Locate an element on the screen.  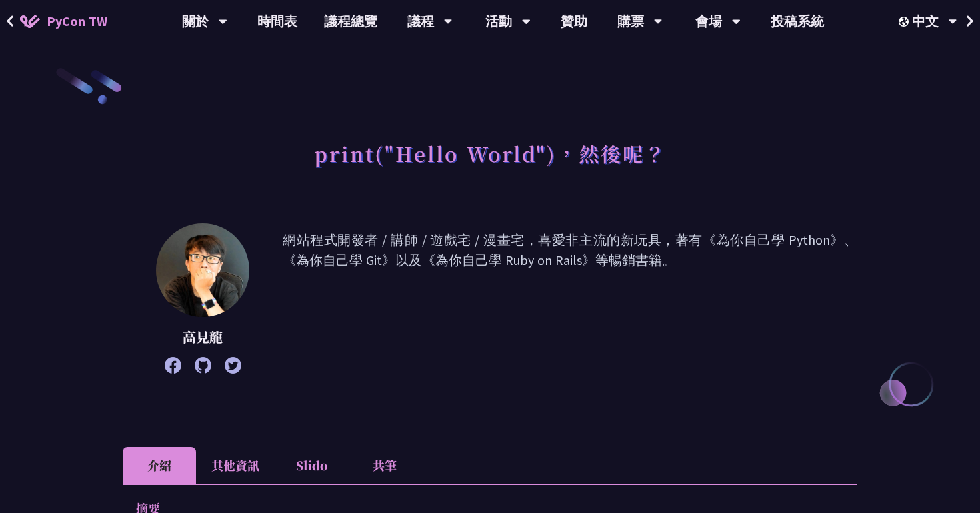
li: 介紹 is located at coordinates (159, 464).